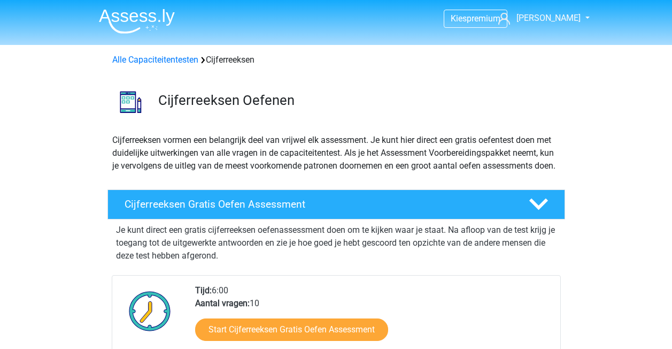 The height and width of the screenshot is (349, 672). Describe the element at coordinates (475, 18) in the screenshot. I see `a: Kiespremium` at that location.